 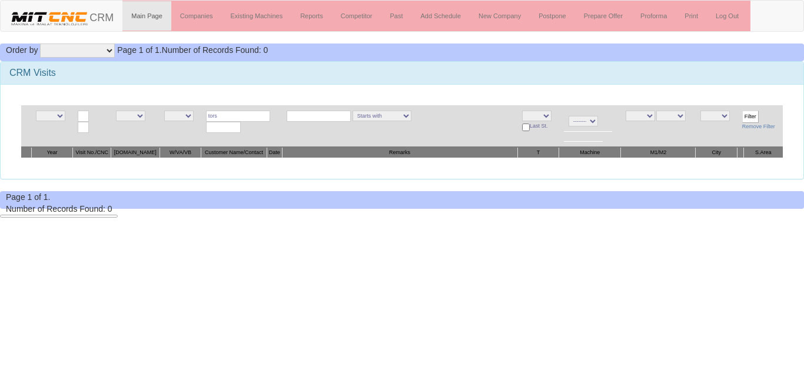 What do you see at coordinates (538, 153) in the screenshot?
I see `th: T` at bounding box center [538, 153].